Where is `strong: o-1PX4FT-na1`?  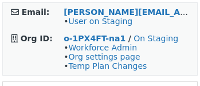 strong: o-1PX4FT-na1 is located at coordinates (94, 38).